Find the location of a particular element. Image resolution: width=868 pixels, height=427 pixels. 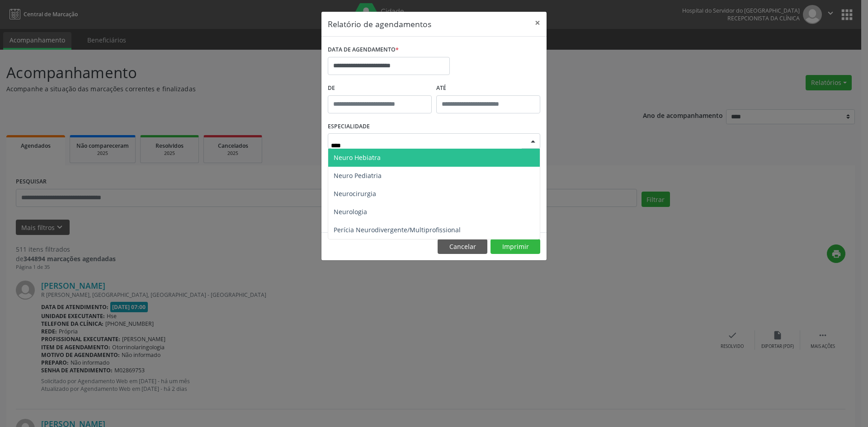

label: ATÉ is located at coordinates (488, 88).